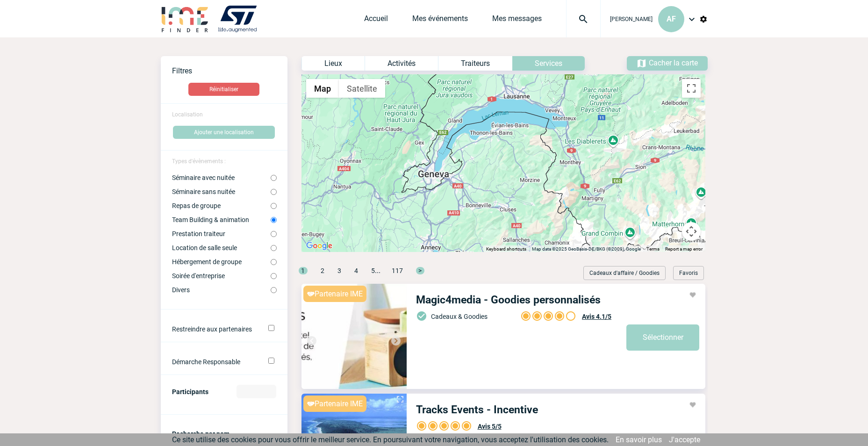  Describe the element at coordinates (517, 20) in the screenshot. I see `a: Mes messages` at that location.